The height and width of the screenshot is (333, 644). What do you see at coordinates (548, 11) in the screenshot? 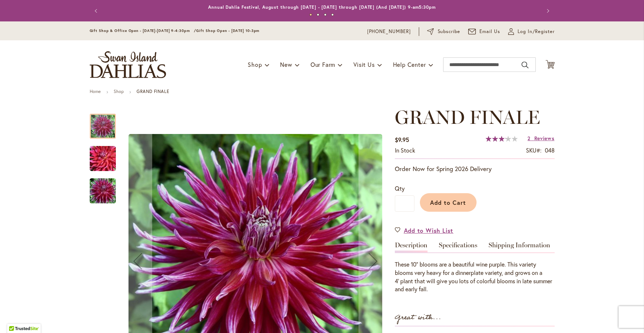
I see `button: Next` at bounding box center [548, 11].